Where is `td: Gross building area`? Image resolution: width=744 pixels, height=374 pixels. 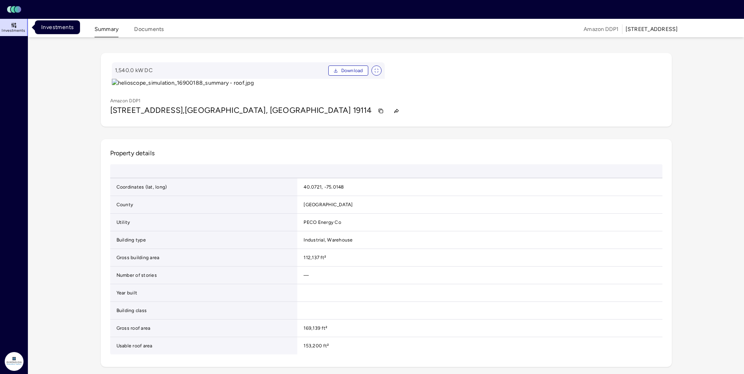 td: Gross building area is located at coordinates (204, 258).